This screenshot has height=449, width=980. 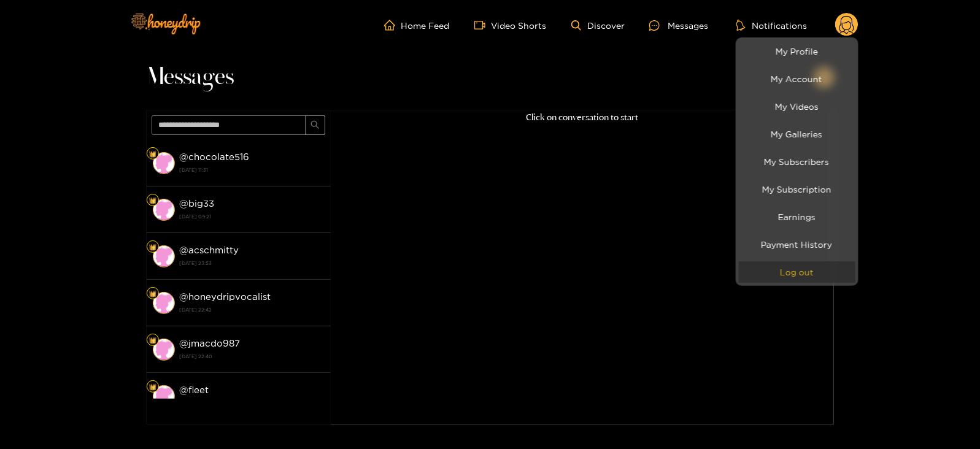 What do you see at coordinates (797, 217) in the screenshot?
I see `a: Earnings` at bounding box center [797, 217].